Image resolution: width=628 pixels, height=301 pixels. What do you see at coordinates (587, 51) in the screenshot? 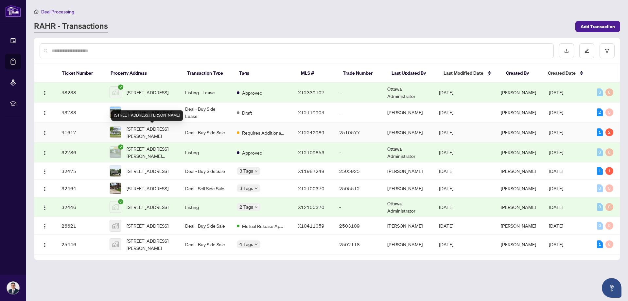
I see `span: edit` at bounding box center [587, 51].